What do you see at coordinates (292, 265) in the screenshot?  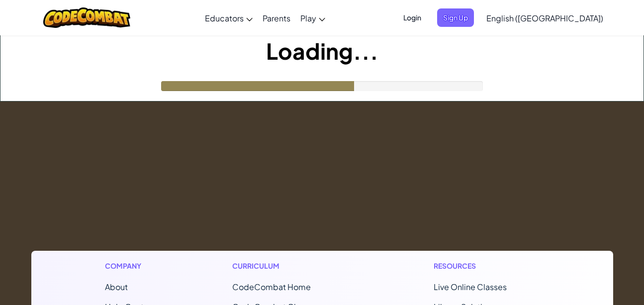 I see `h1: Curriculum` at bounding box center [292, 265].